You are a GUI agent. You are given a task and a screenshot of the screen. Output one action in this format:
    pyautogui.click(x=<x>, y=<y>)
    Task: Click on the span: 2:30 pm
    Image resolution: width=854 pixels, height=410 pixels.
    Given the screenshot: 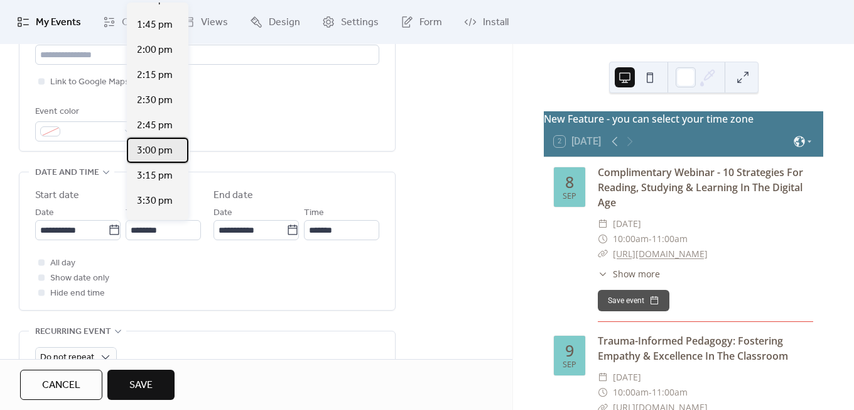 What is the action you would take?
    pyautogui.click(x=155, y=101)
    